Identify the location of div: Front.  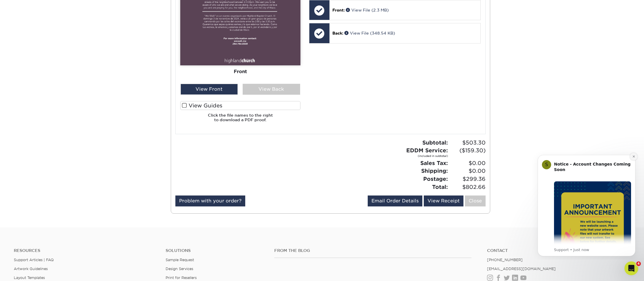
(241, 72).